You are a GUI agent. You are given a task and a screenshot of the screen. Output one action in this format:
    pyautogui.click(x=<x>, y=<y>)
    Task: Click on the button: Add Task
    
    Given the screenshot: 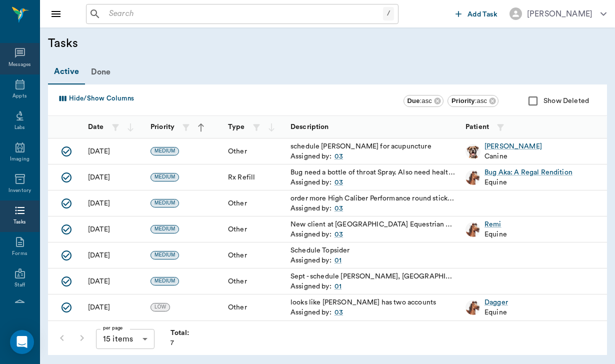 What is the action you would take?
    pyautogui.click(x=476, y=14)
    